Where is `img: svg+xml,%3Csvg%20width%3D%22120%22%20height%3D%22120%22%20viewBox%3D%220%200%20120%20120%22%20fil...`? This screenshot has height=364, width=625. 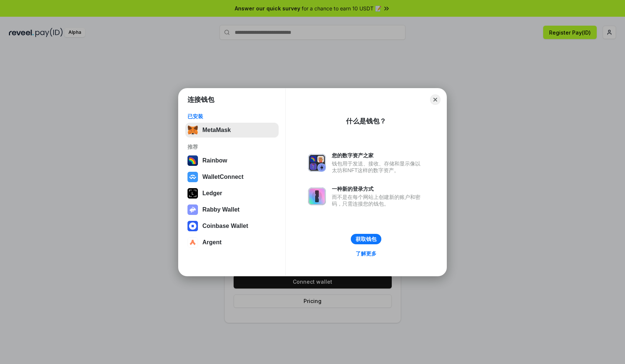 img: svg+xml,%3Csvg%20width%3D%22120%22%20height%3D%22120%22%20viewBox%3D%220%200%20120%20120%22%20fil... is located at coordinates (193, 160).